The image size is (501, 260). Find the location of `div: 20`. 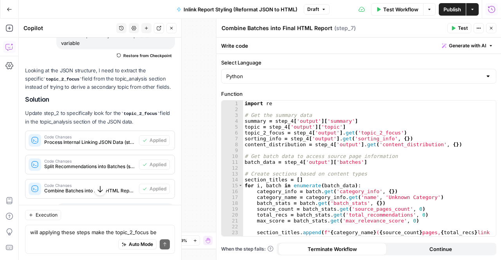

div: 20 is located at coordinates (232, 215).